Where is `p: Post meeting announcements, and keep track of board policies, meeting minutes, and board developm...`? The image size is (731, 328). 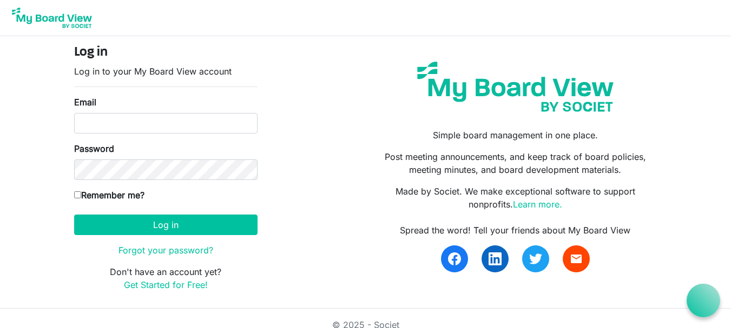 p: Post meeting announcements, and keep track of board policies, meeting minutes, and board developm... is located at coordinates (515, 163).